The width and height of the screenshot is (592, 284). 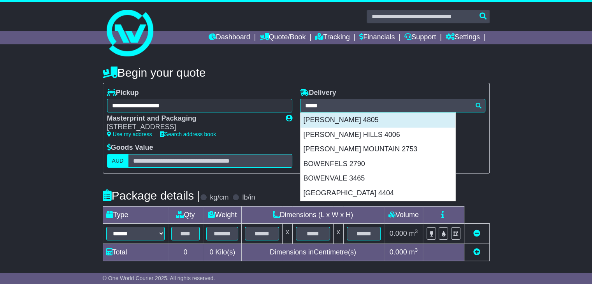 I want to click on a: Remove this item, so click(x=477, y=233).